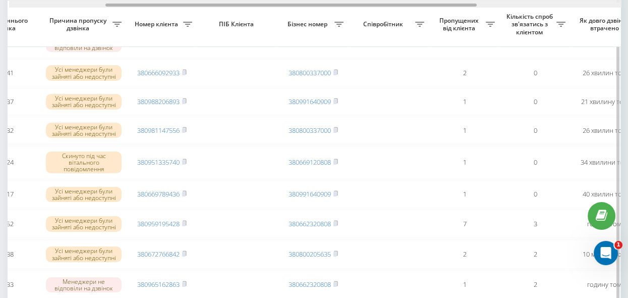  What do you see at coordinates (531, 24) in the screenshot?
I see `span: Кількість спроб зв'язатись з клієнтом` at bounding box center [531, 24].